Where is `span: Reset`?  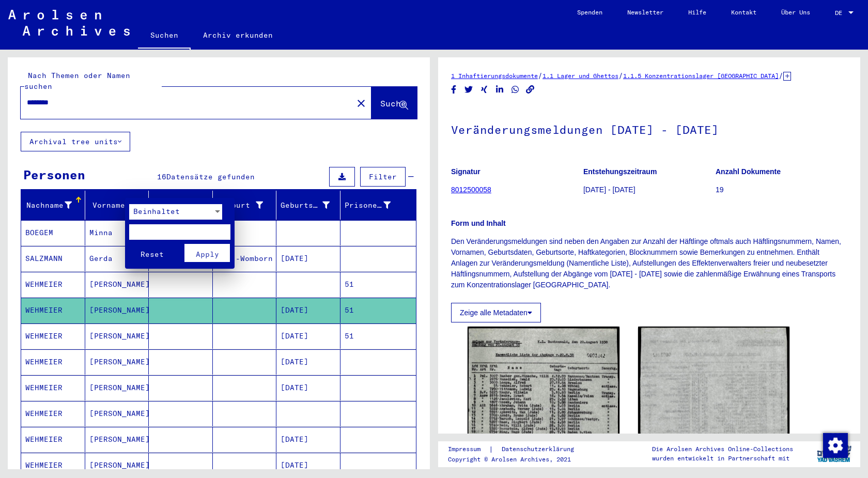
span: Reset is located at coordinates (152, 254).